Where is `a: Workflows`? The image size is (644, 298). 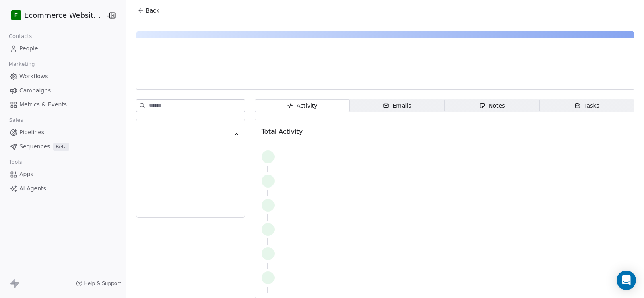 a: Workflows is located at coordinates (63, 76).